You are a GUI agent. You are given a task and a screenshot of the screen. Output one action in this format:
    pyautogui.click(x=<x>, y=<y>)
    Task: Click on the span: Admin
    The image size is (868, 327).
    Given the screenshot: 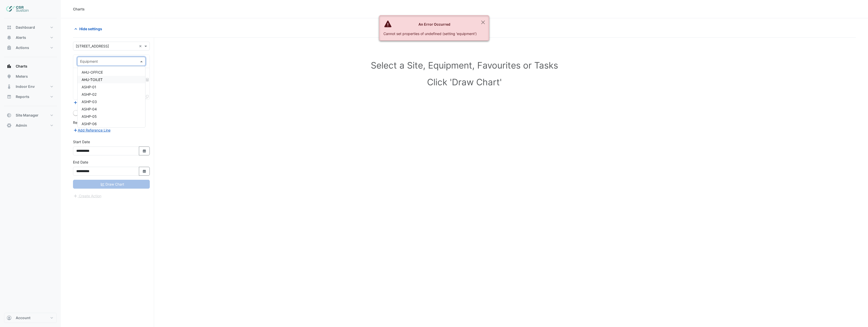 What is the action you would take?
    pyautogui.click(x=21, y=125)
    